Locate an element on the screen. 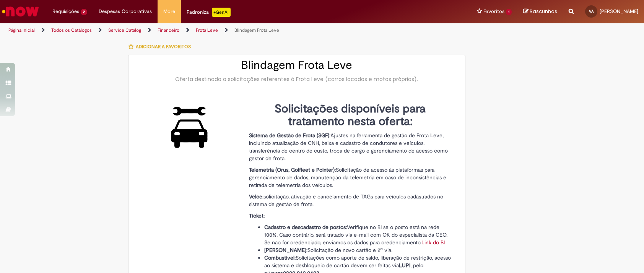 This screenshot has width=644, height=273. img: Blindagem Frota Leve is located at coordinates (189, 127).